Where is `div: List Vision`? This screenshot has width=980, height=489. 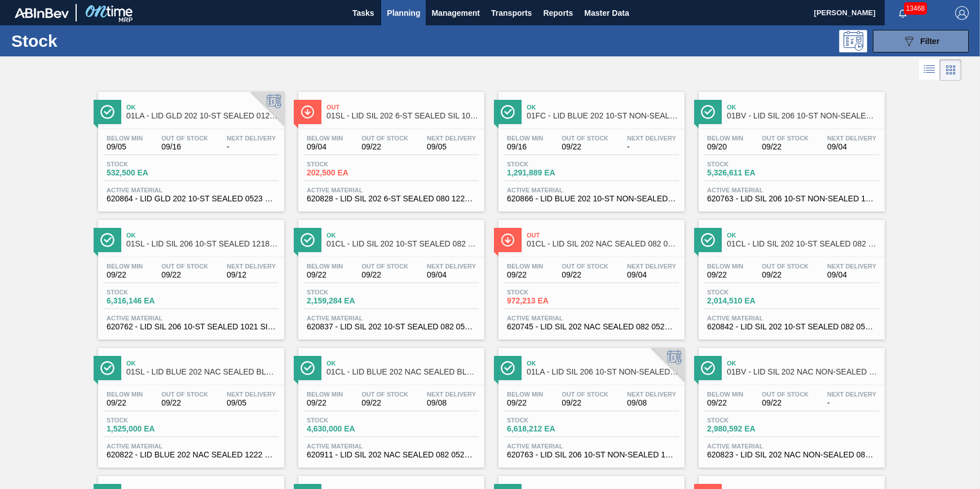 div: List Vision is located at coordinates (929, 70).